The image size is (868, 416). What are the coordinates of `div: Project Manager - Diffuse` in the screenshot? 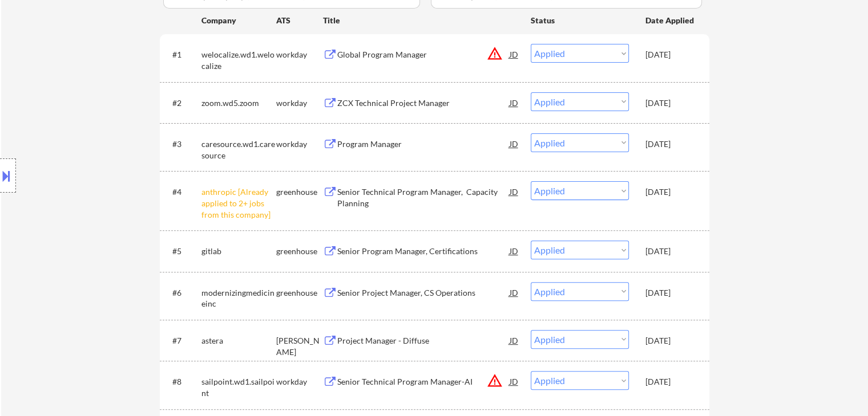 It's located at (423, 341).